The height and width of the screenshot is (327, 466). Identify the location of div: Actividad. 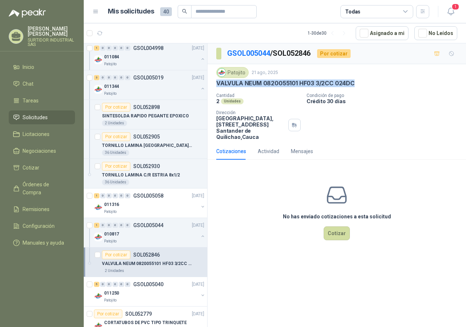
(268, 151).